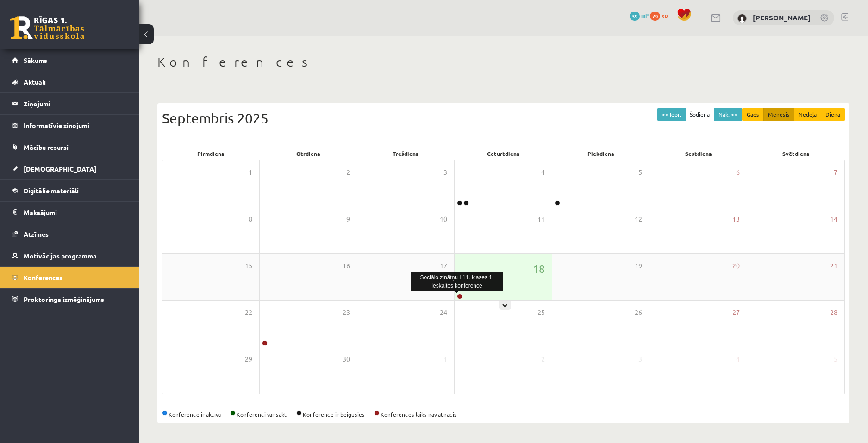  What do you see at coordinates (503, 62) in the screenshot?
I see `h1: Konferences` at bounding box center [503, 62].